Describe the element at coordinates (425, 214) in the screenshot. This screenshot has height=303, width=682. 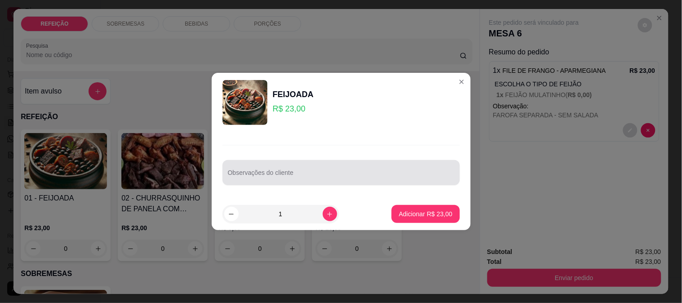
I see `p: Adicionar R$ 23,00` at that location.